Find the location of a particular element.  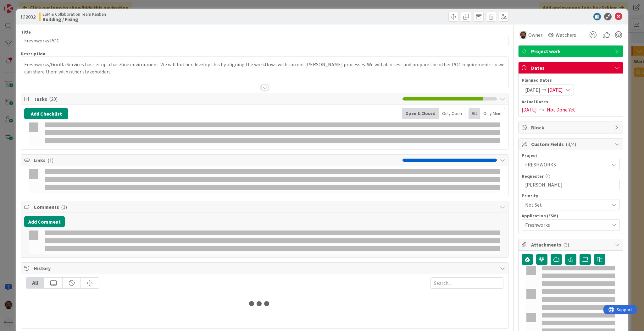

div: Only Open is located at coordinates (453, 114).